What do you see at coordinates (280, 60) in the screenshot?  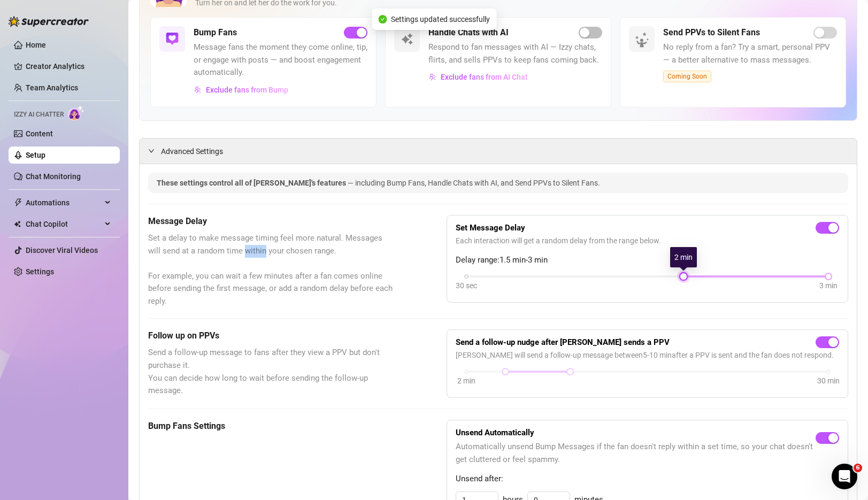 I see `span: Message fans the moment they come online, tip, or engage with posts — and boost engagement automa...` at bounding box center [280, 60].